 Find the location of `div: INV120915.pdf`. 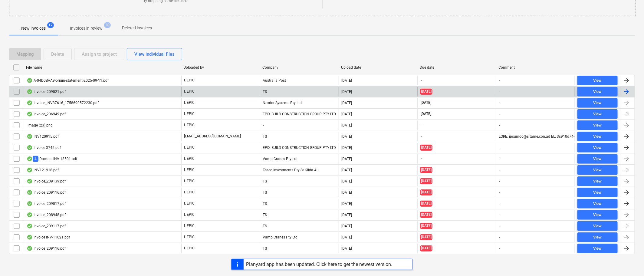

div: INV120915.pdf is located at coordinates (43, 137).